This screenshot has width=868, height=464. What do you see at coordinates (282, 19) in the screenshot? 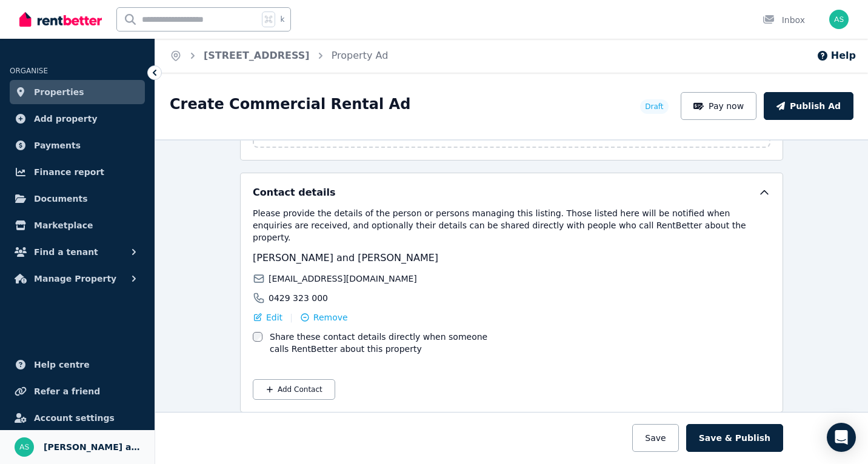
I see `span: k` at bounding box center [282, 19].